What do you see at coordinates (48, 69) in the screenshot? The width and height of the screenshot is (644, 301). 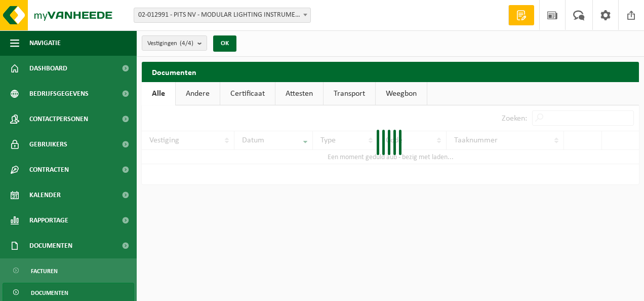 I see `span: Dashboard` at bounding box center [48, 69].